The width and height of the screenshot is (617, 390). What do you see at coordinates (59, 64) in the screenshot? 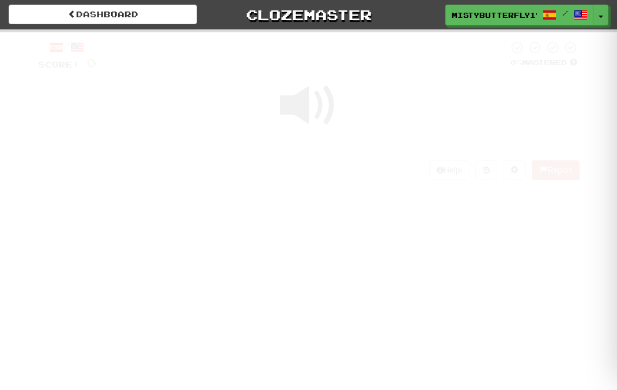
I see `span: Score:` at bounding box center [59, 64].